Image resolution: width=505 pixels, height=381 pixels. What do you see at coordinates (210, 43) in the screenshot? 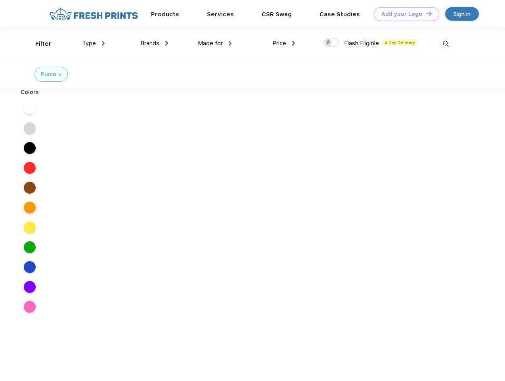
I see `span: Made for` at bounding box center [210, 43].